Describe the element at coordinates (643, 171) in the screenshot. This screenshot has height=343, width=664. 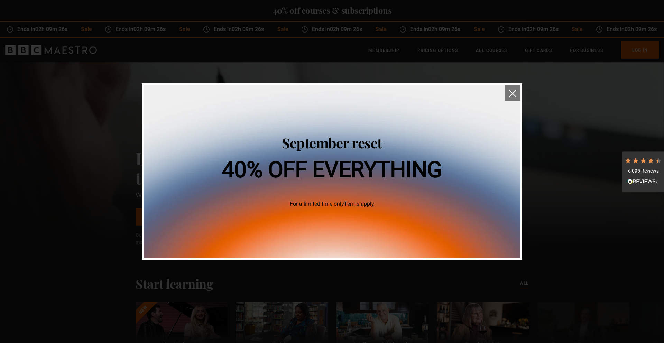
I see `div: 6,095 ReviewsRead All Reviews` at that location.